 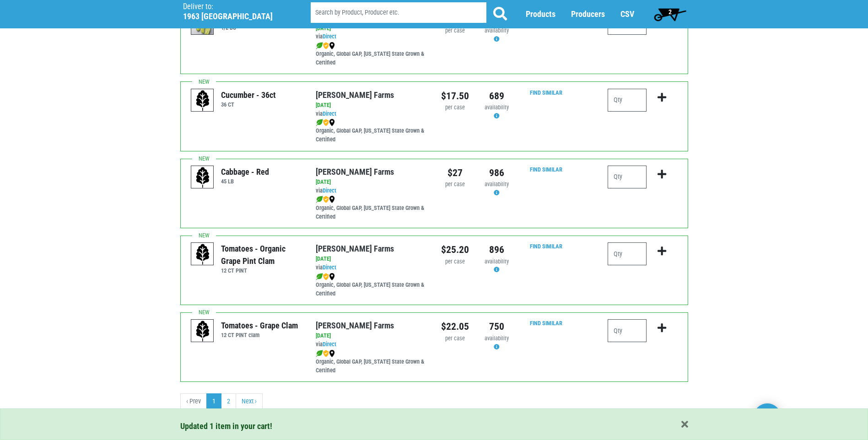 I want to click on p: Deliver to:, so click(x=235, y=7).